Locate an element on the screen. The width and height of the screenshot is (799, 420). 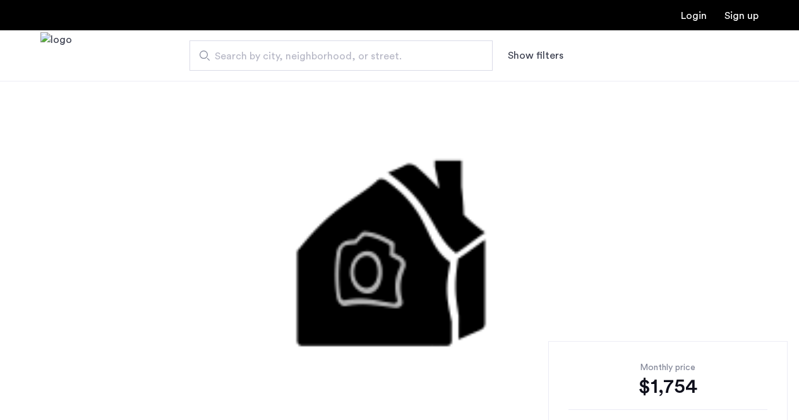
img: logo is located at coordinates (56, 56).